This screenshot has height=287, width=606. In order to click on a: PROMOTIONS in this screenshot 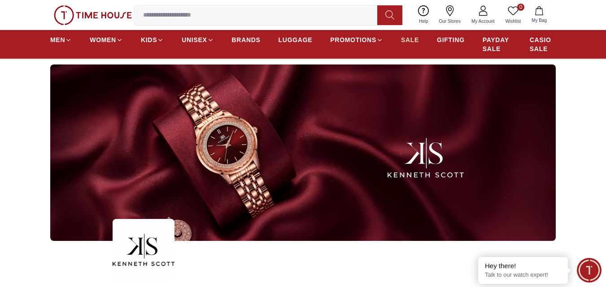, I will do `click(357, 40)`.